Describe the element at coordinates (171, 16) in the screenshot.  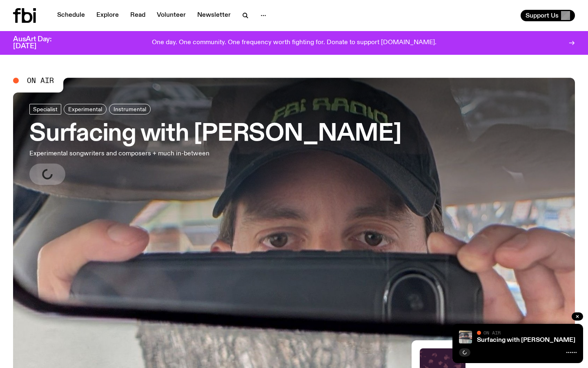
I see `a: Volunteer` at that location.